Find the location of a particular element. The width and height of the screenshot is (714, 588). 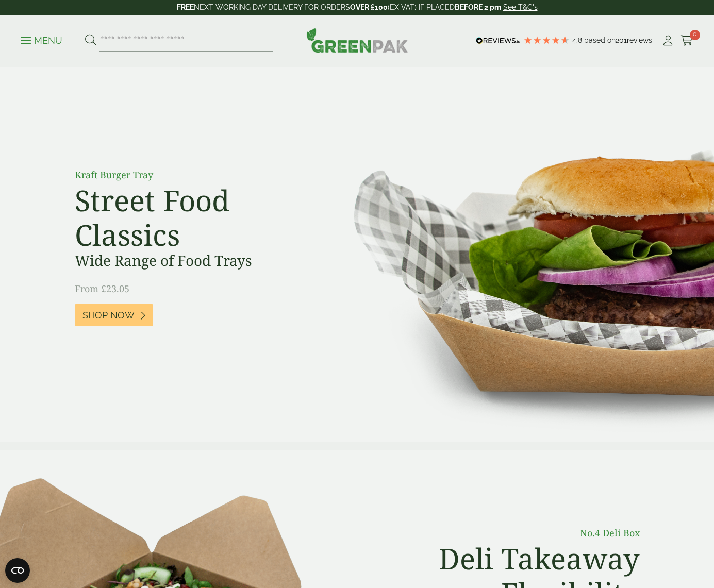

button: Open CMP widget is located at coordinates (17, 571).